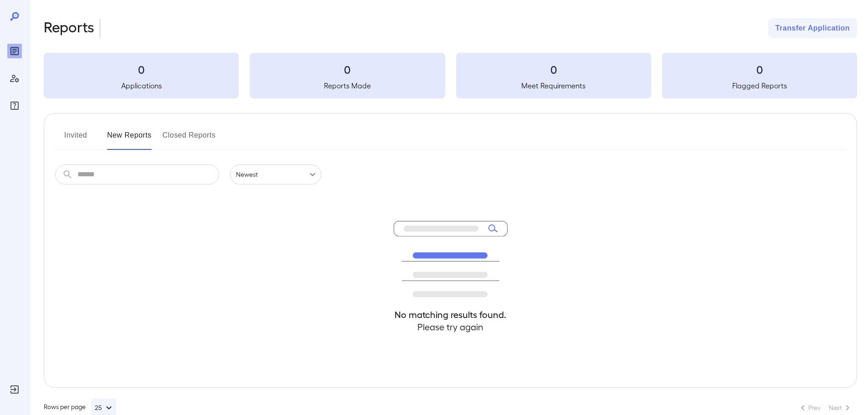  Describe the element at coordinates (450, 314) in the screenshot. I see `h4: No matching results found.` at that location.